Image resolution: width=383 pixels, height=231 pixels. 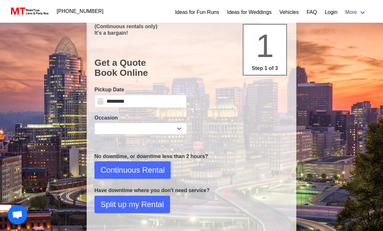 What do you see at coordinates (132, 205) in the screenshot?
I see `button: Split up my Rental` at bounding box center [132, 205].